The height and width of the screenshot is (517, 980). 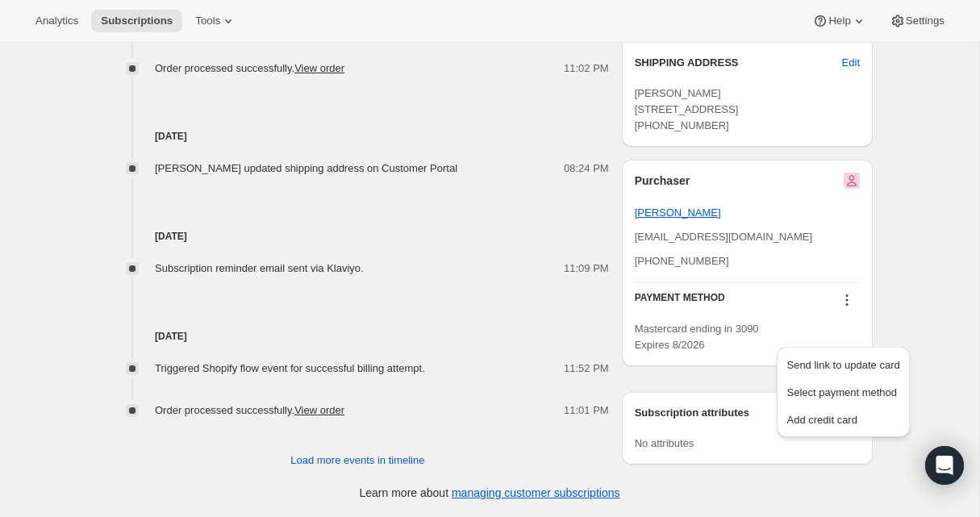 I want to click on span: Triggered Shopify flow event for successful billing attempt., so click(x=290, y=368).